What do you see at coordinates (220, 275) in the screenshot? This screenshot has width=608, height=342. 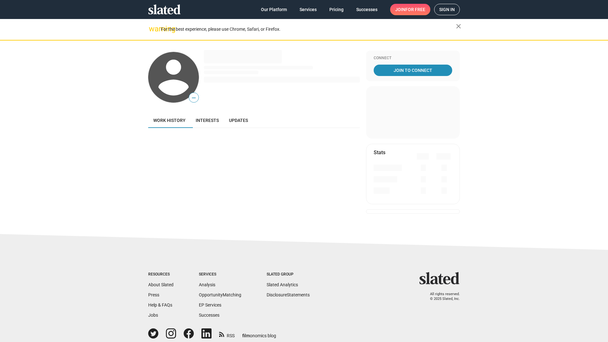 I see `div: Services` at bounding box center [220, 275].